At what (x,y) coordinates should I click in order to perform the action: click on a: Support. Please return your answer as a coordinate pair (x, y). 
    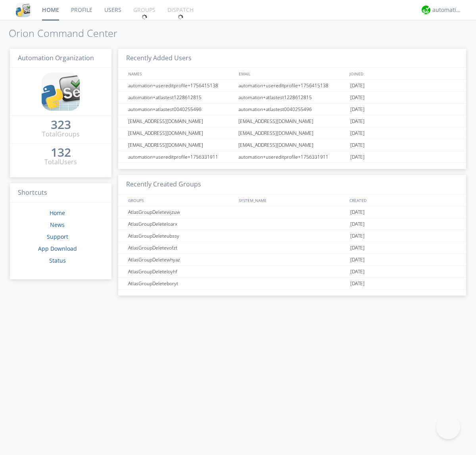
    Looking at the image, I should click on (58, 237).